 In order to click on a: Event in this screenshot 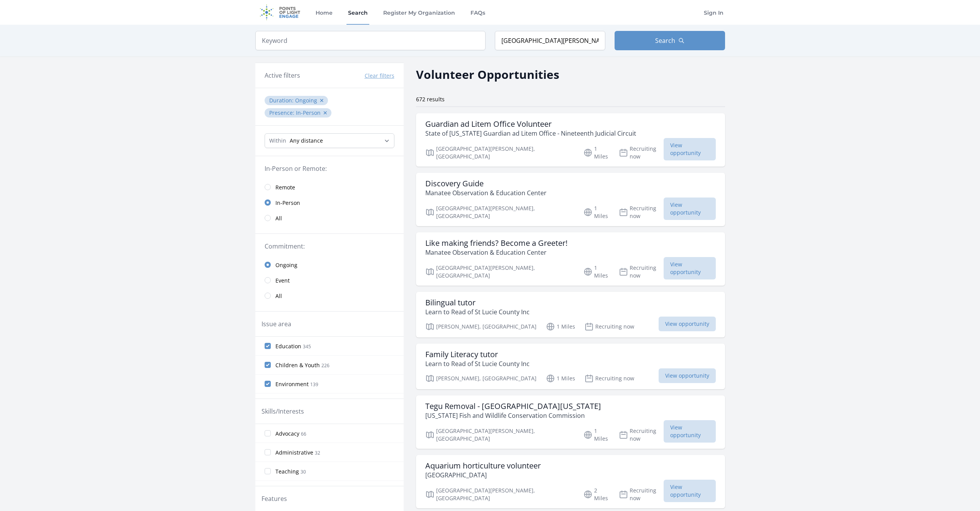, I will do `click(330, 281)`.